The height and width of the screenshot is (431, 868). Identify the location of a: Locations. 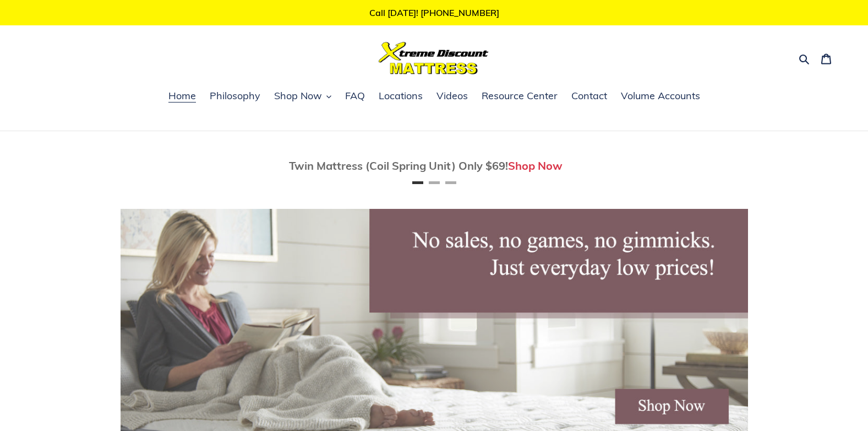
(401, 96).